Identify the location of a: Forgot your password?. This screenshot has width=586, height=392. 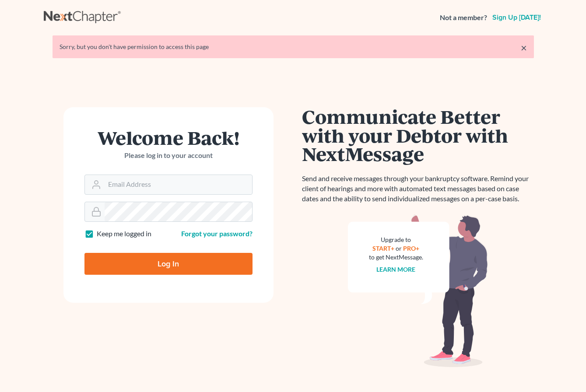
(217, 233).